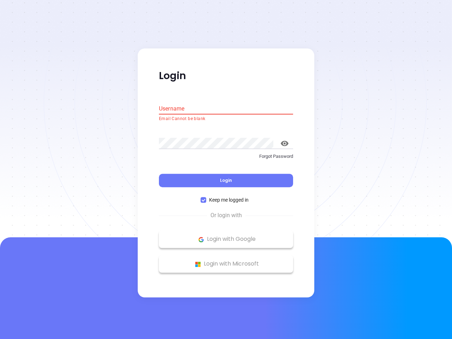  I want to click on button: Google Logo Login with Google, so click(226, 240).